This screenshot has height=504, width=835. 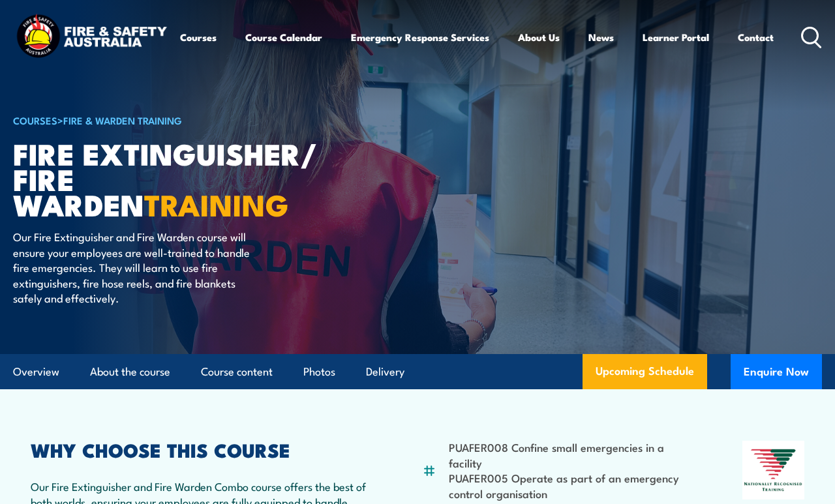 What do you see at coordinates (676, 37) in the screenshot?
I see `a: Learner Portal` at bounding box center [676, 37].